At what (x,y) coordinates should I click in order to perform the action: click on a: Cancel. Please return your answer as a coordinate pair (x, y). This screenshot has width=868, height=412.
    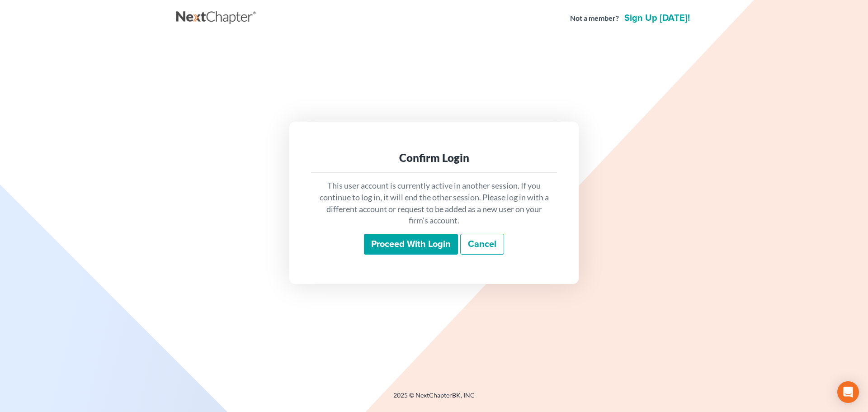
    Looking at the image, I should click on (482, 244).